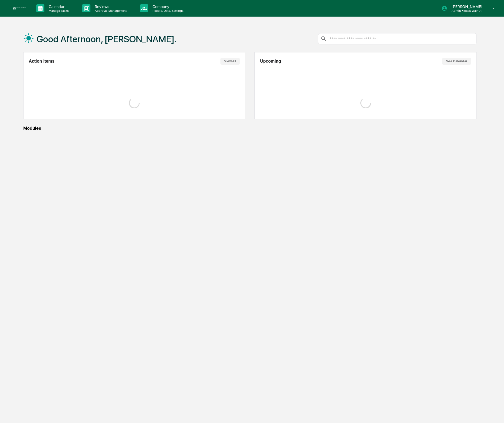 The image size is (504, 423). Describe the element at coordinates (230, 61) in the screenshot. I see `button: View All` at that location.